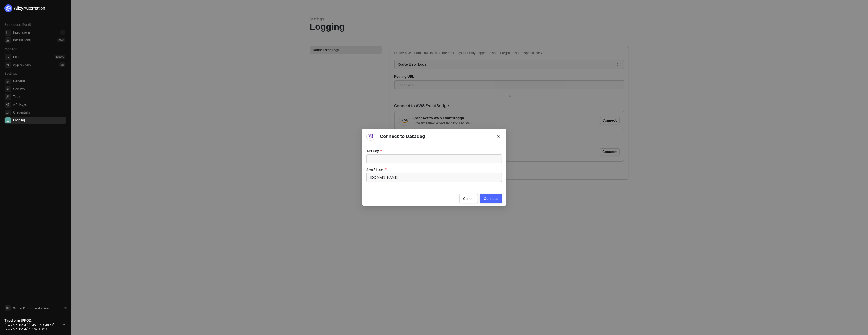  I want to click on span: Settings, so click(11, 74).